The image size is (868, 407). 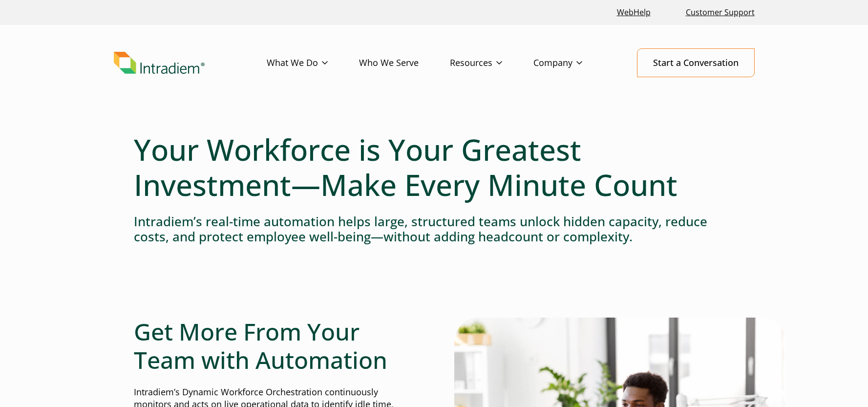 I want to click on img: Intradiem, so click(x=159, y=63).